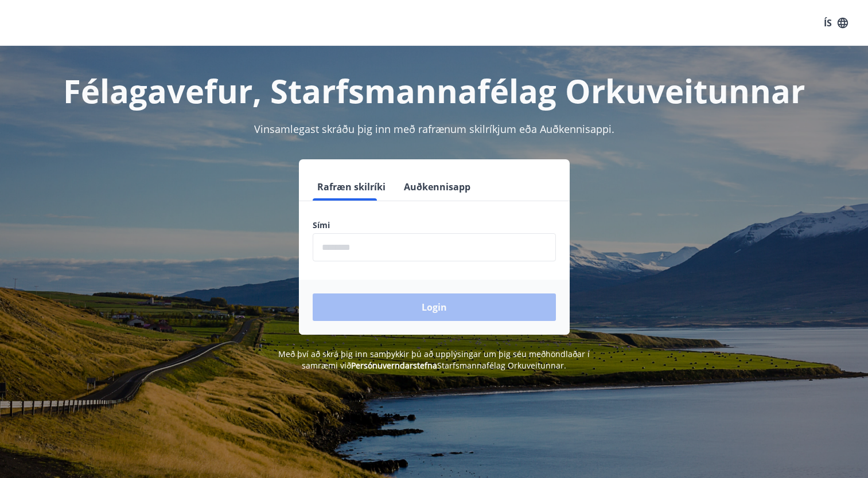 The width and height of the screenshot is (868, 478). I want to click on button: ÍS, so click(835, 23).